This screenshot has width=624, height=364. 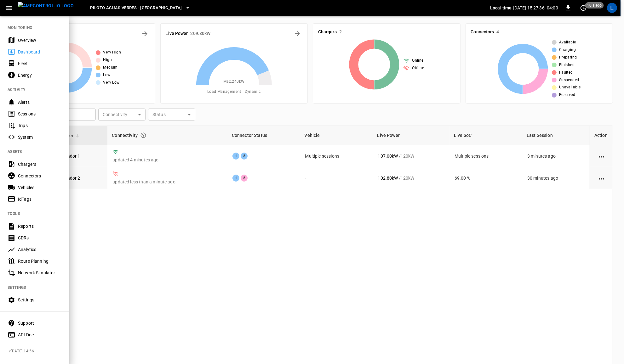 I want to click on div: Support, so click(x=40, y=323).